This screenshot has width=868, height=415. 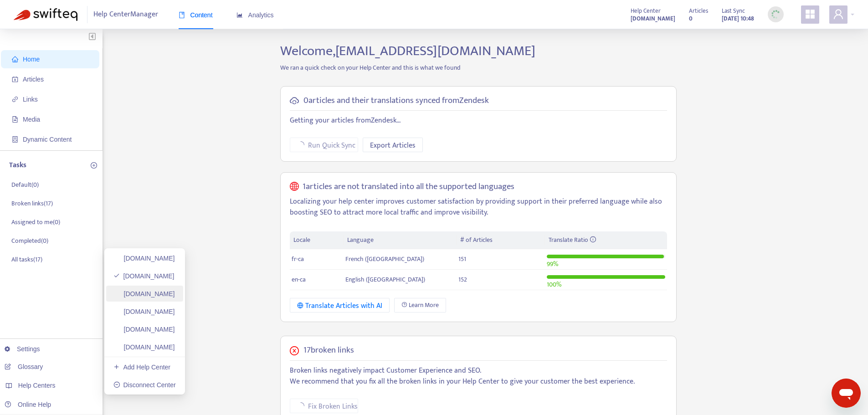 What do you see at coordinates (479, 67) in the screenshot?
I see `p: We ran a quick check on your Help Center and this is what we found` at bounding box center [479, 67].